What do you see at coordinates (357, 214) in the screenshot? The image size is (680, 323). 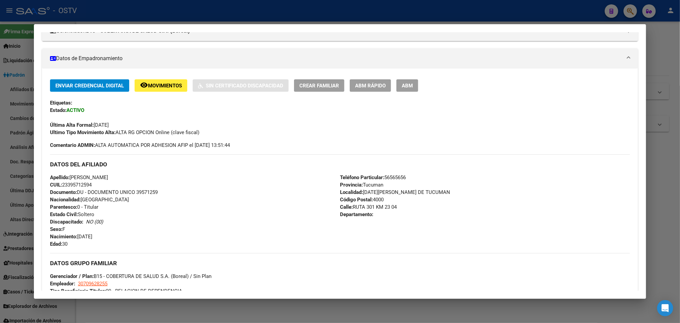 I see `strong: Departamento:` at bounding box center [357, 214].